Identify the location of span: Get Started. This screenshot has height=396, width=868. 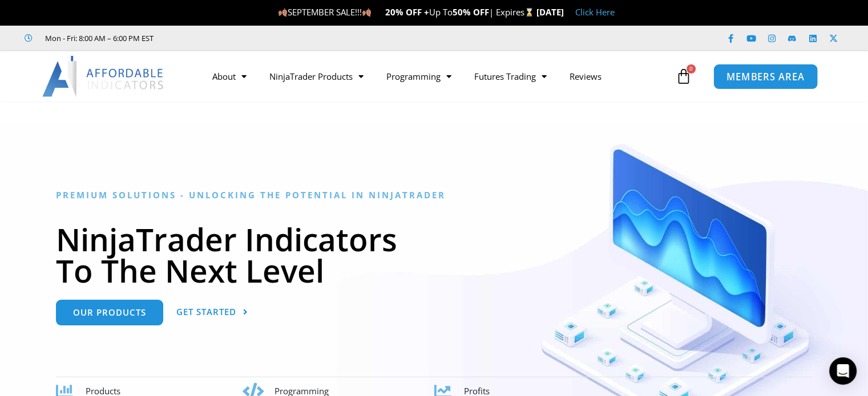
(206, 312).